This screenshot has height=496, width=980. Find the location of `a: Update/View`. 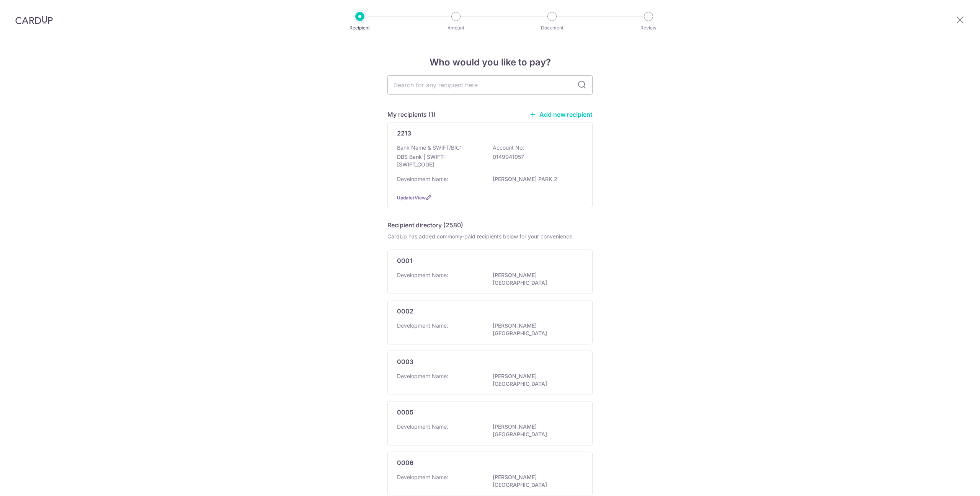

a: Update/View is located at coordinates (411, 198).